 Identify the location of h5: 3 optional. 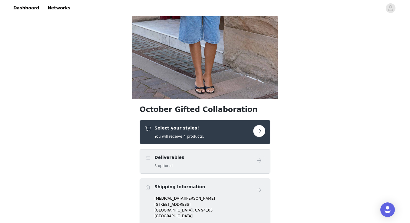
(169, 166).